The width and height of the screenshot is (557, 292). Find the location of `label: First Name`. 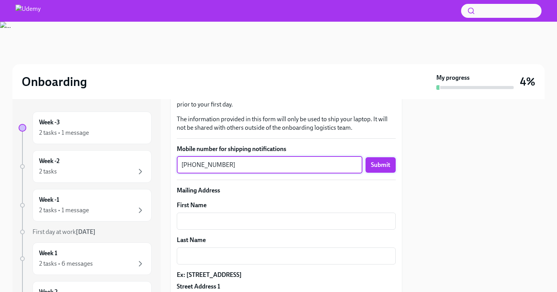

label: First Name is located at coordinates (286, 205).